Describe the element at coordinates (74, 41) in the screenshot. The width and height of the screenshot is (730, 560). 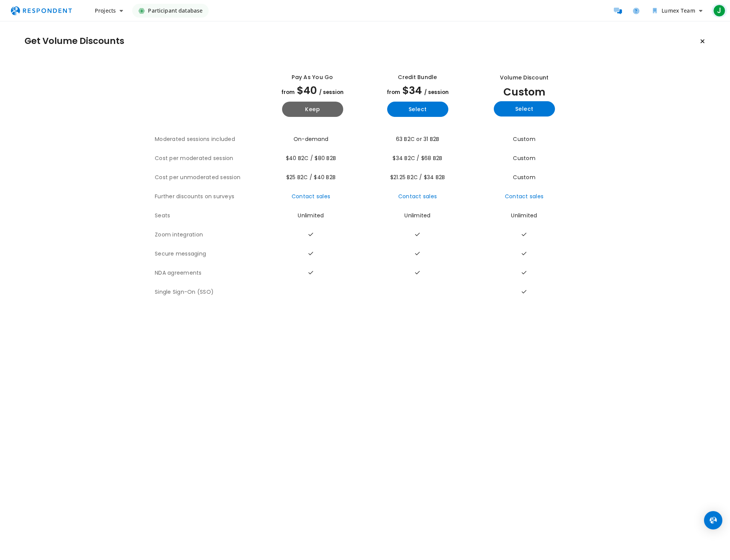
I see `h1: Get Volume Discounts` at that location.